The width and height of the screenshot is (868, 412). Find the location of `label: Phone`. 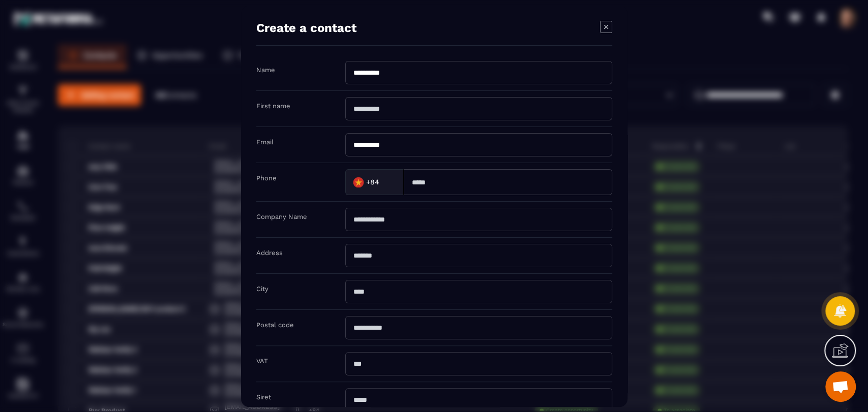

label: Phone is located at coordinates (266, 178).